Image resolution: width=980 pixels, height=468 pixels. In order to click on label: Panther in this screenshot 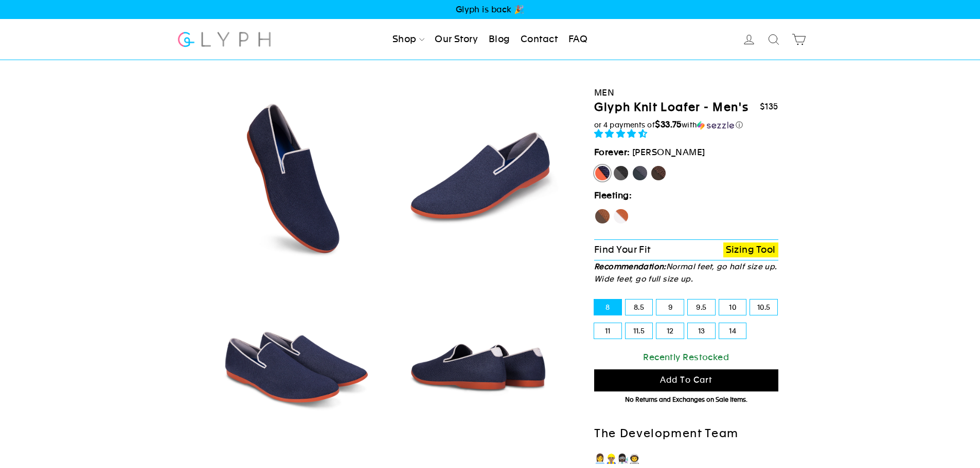, I will do `click(621, 174)`.